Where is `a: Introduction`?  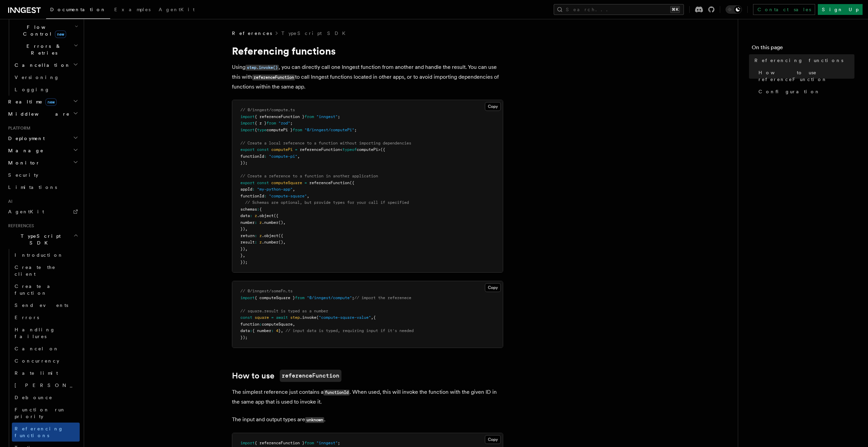
a: Introduction is located at coordinates (46, 255).